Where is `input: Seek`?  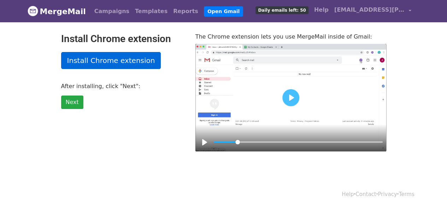
input: Seek is located at coordinates (298, 142).